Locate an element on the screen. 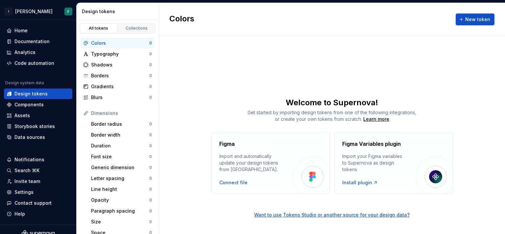  a: Borders0 is located at coordinates (117, 76).